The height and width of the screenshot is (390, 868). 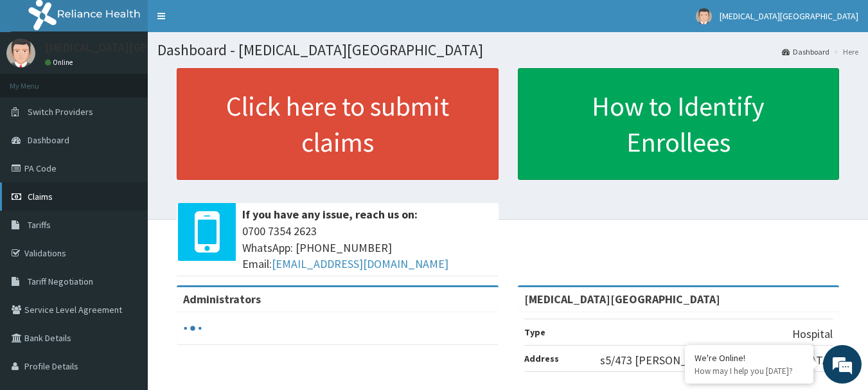 I want to click on div: We're Online!, so click(x=749, y=358).